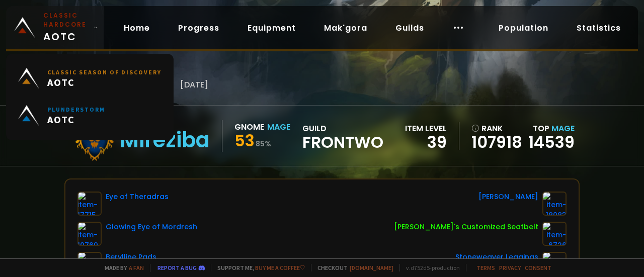  I want to click on div: Mage, so click(279, 127).